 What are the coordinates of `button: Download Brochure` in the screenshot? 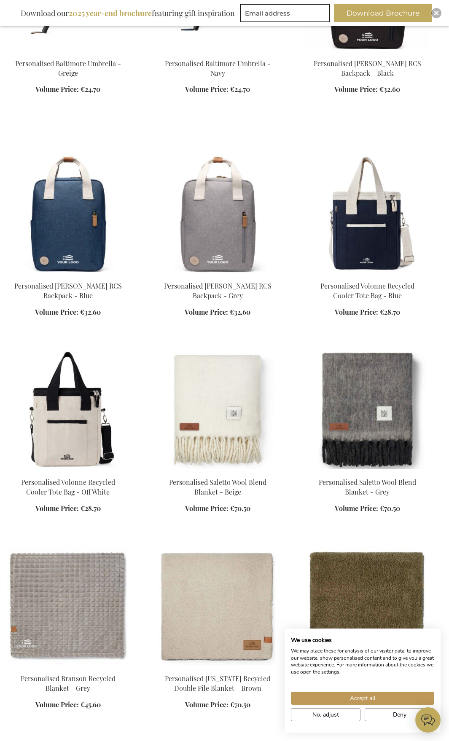 It's located at (382, 13).